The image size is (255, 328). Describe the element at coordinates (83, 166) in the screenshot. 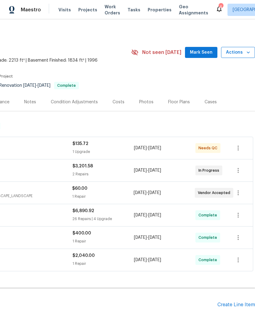

I see `span: $3,201.58` at that location.